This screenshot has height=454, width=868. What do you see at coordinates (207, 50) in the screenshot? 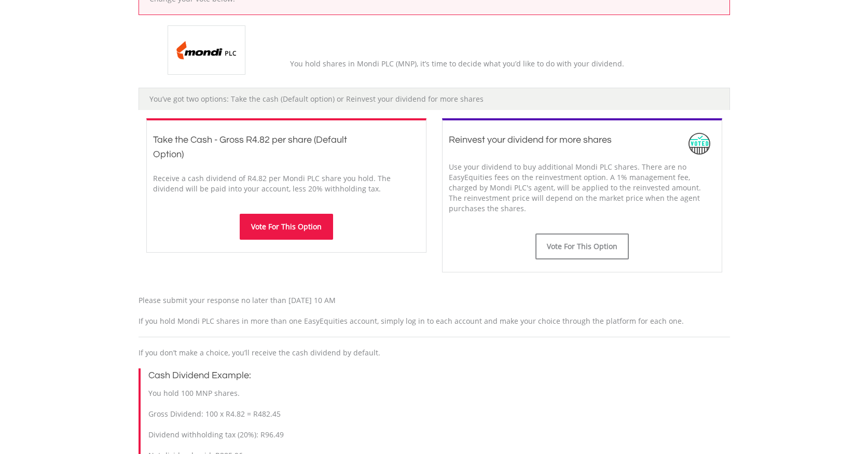
I see `img: EQU.ZA.MNP.png` at bounding box center [207, 50].